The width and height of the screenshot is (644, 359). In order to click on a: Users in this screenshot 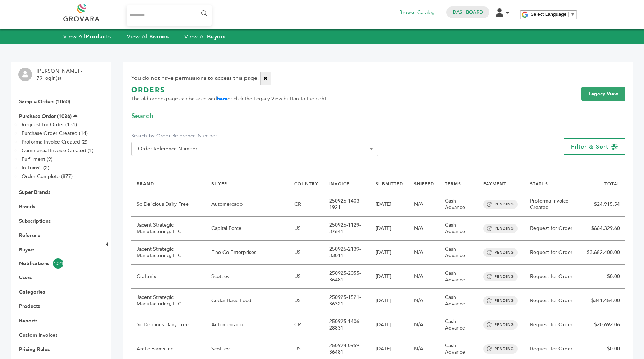, I will do `click(25, 278)`.